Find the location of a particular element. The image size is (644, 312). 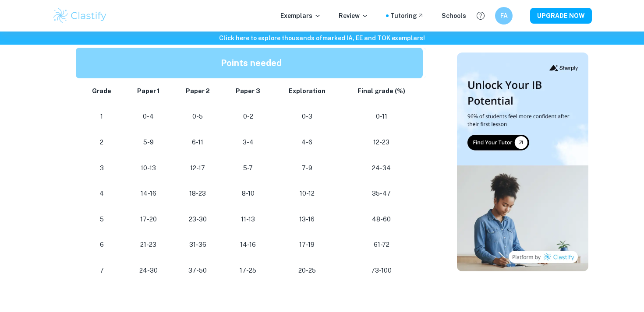

a: Schools is located at coordinates (454, 16).